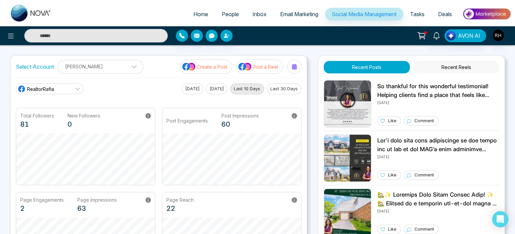 The image size is (515, 234). I want to click on p: Post Engagements, so click(187, 121).